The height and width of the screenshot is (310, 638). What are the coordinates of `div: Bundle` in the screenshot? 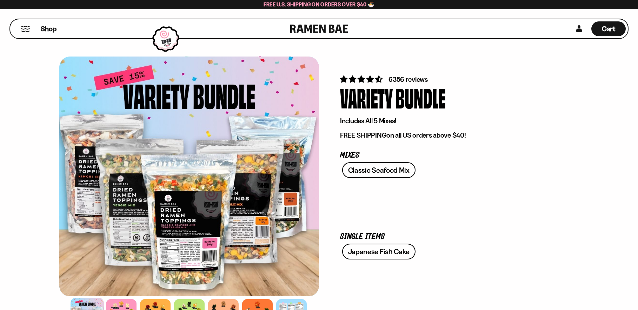 It's located at (421, 97).